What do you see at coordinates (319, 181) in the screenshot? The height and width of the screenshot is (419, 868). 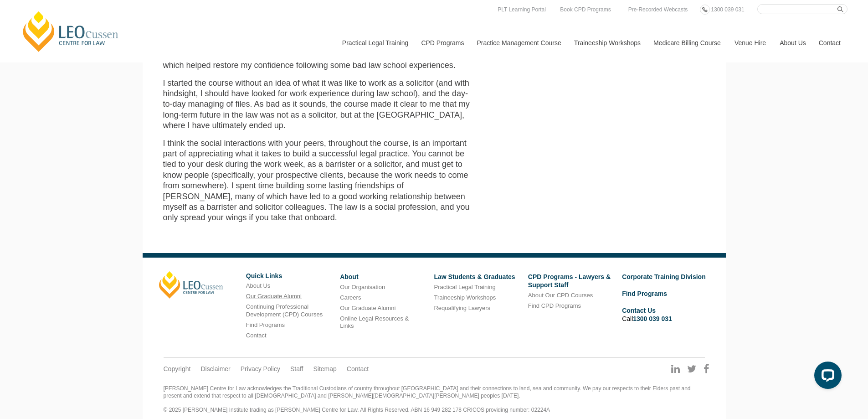 I see `p: I think the social interactions with your peers, throughout the course, is an important part of a...` at bounding box center [319, 181].